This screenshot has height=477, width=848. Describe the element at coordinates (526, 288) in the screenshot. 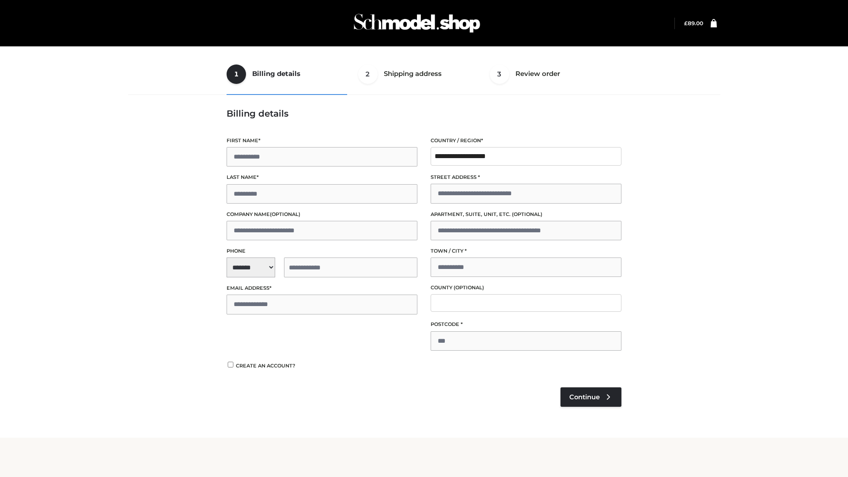

I see `label: County` at that location.